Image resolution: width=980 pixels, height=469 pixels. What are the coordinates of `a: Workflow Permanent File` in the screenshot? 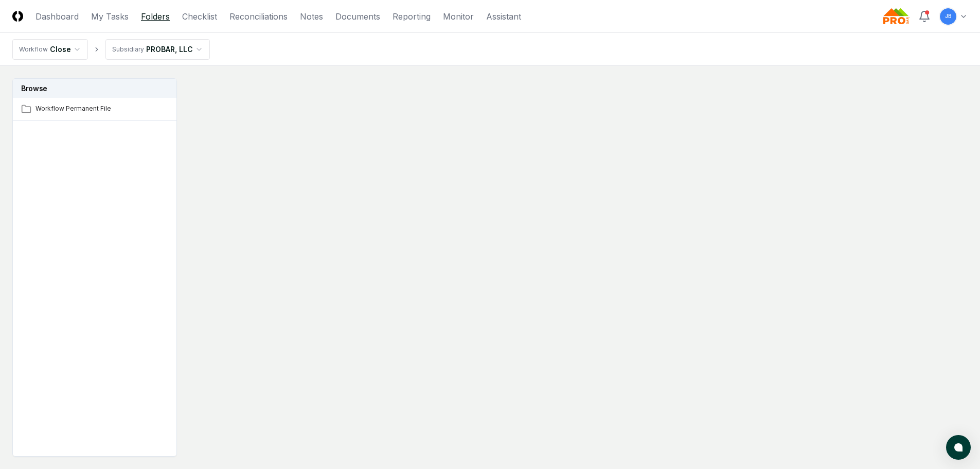 It's located at (96, 110).